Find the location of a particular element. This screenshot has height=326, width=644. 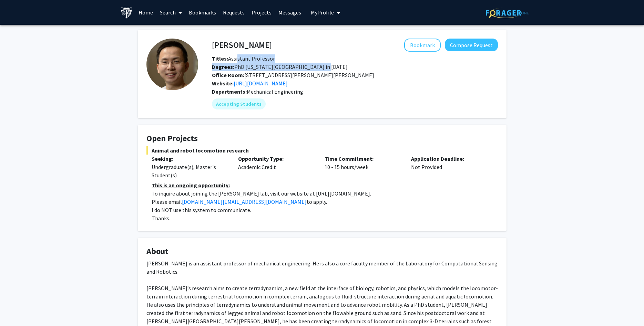

a: Requests is located at coordinates (233, 13).